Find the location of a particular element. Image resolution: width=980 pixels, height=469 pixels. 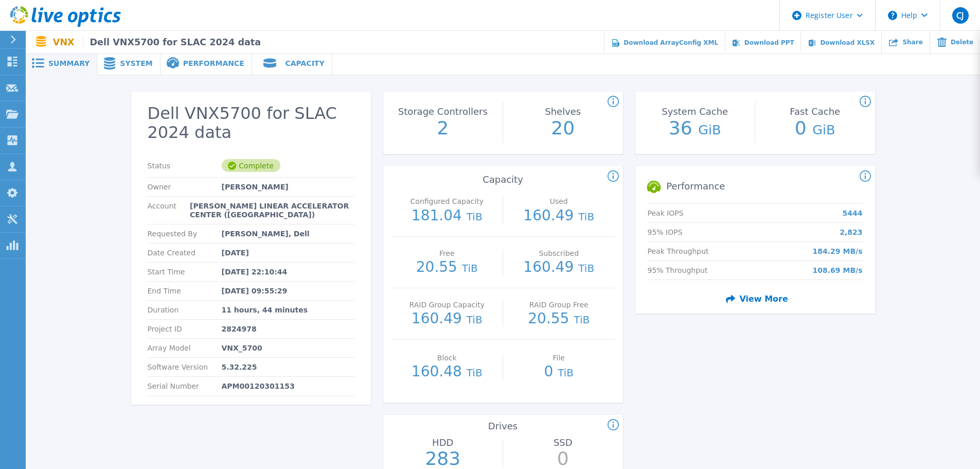

h3: Subscribed is located at coordinates (559, 254).